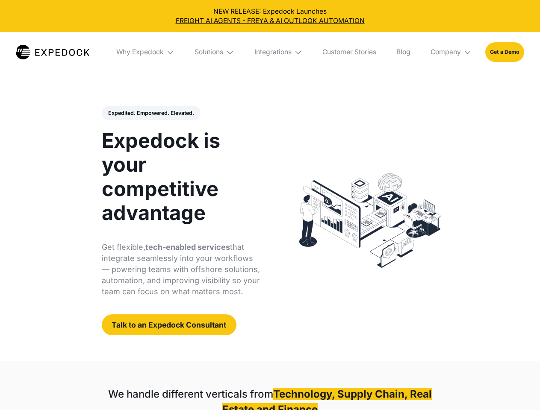  I want to click on div: Chat Widget, so click(518, 390).